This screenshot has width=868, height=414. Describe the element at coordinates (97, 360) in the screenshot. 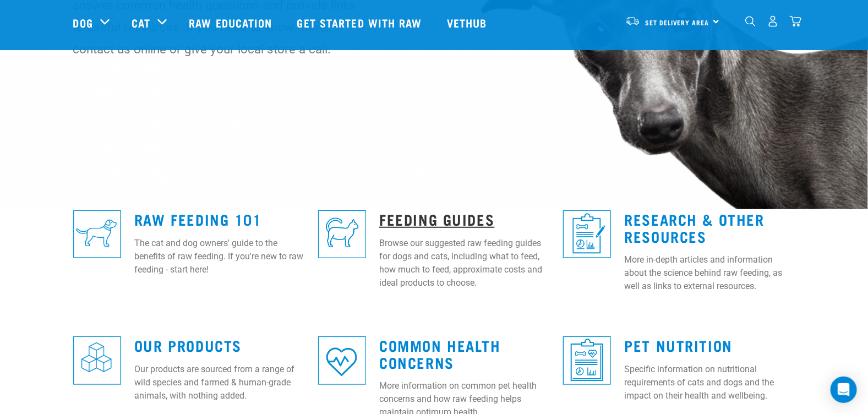

I see `img: re-icons-cubes2-sq-blue.png` at that location.